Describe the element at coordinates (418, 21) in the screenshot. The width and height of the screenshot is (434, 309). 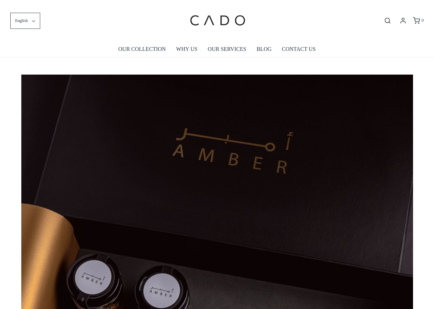
I see `a: 0` at that location.